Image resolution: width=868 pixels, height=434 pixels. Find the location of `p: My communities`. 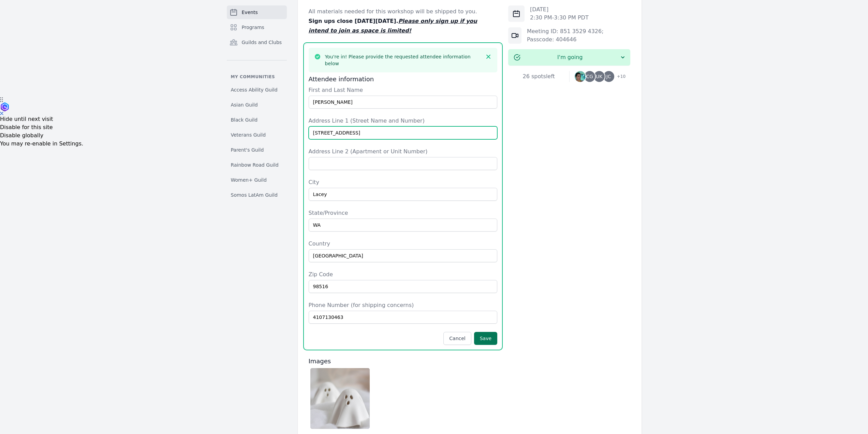

p: My communities is located at coordinates (257, 77).